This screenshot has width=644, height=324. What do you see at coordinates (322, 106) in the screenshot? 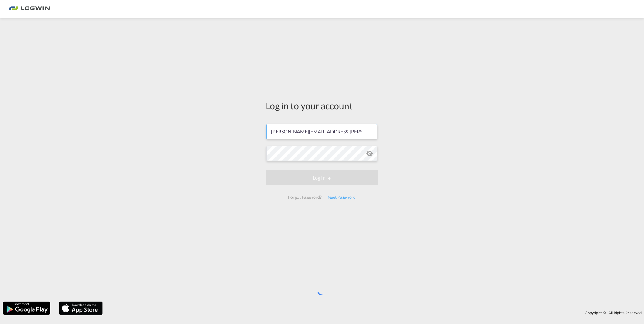
I see `div: Log in to your account` at bounding box center [322, 106].